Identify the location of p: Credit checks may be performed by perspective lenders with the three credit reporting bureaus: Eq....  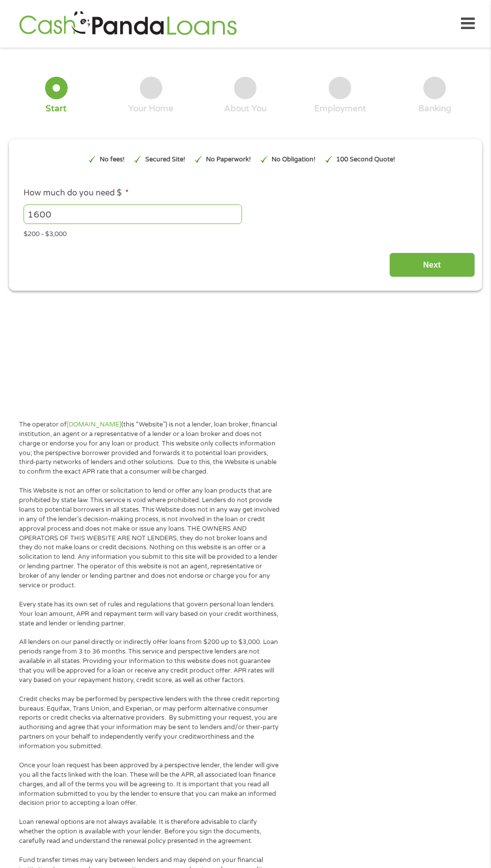
(150, 723).